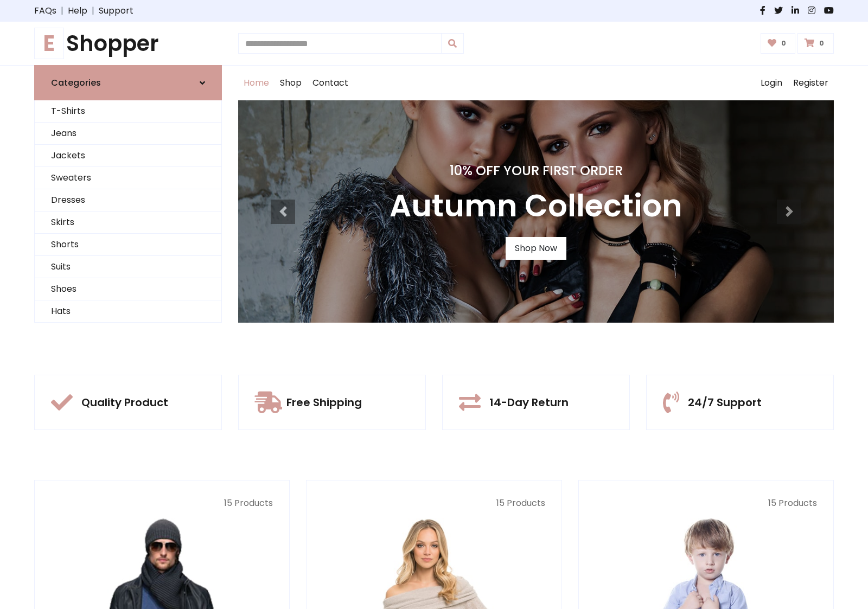 The width and height of the screenshot is (868, 609). What do you see at coordinates (811, 83) in the screenshot?
I see `a: Register` at bounding box center [811, 83].